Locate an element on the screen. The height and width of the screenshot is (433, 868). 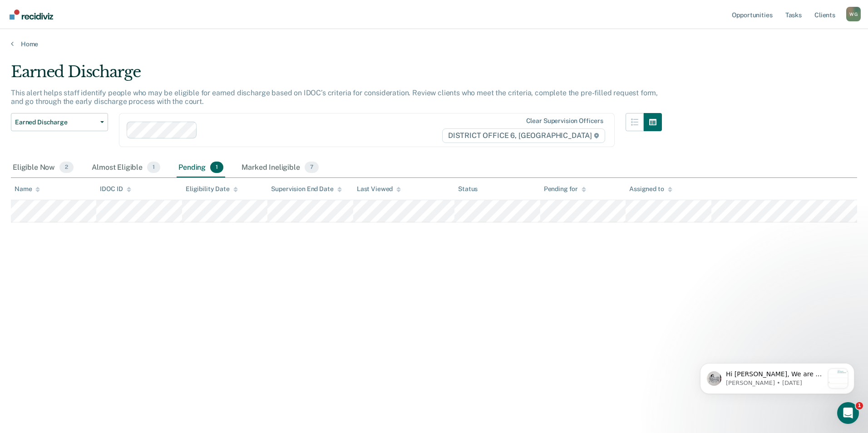
img: Profile image for Kim is located at coordinates (28, 33).